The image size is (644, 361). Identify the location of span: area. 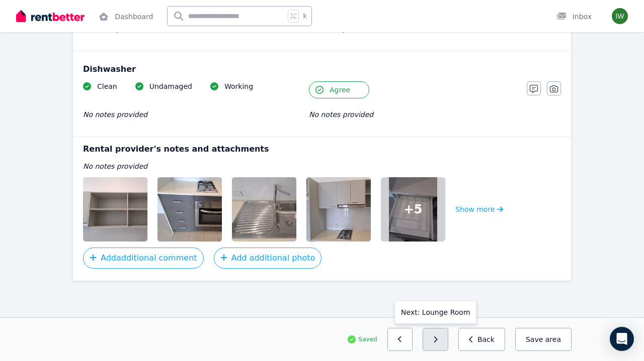
(552, 340).